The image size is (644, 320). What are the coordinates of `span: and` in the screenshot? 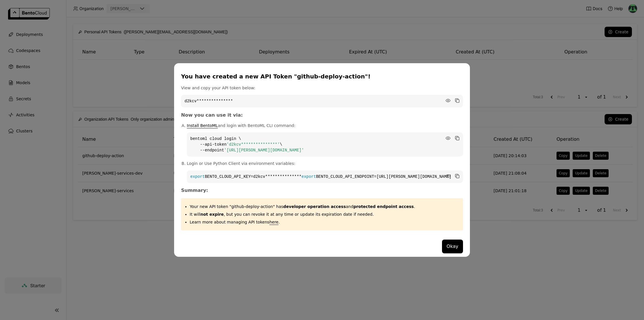 It's located at (348, 207).